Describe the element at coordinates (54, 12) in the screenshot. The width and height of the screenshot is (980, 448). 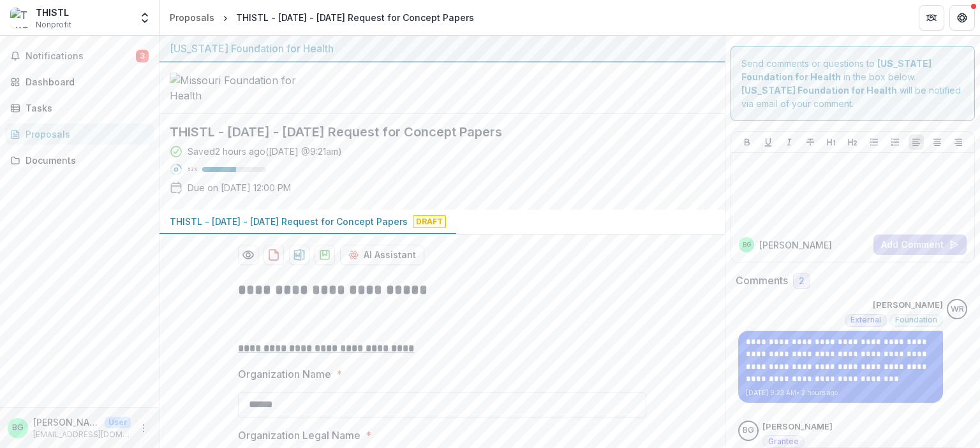
I see `div: THISTL` at that location.